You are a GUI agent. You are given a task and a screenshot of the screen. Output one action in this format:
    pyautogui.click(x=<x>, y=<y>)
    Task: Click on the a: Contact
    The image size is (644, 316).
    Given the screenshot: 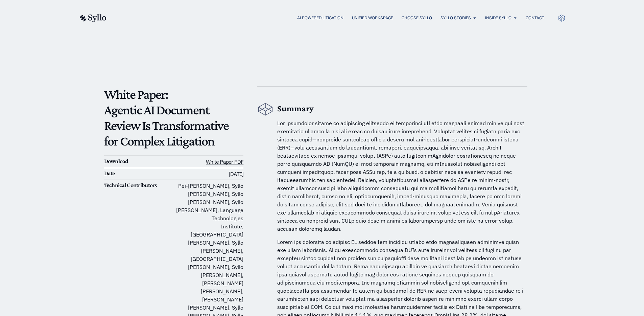 What is the action you would take?
    pyautogui.click(x=534, y=18)
    